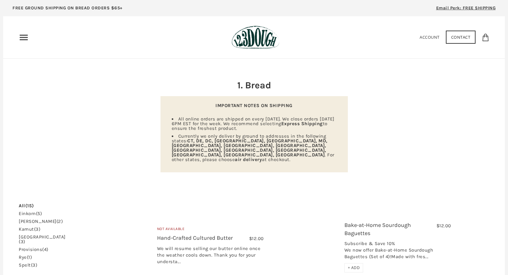 The width and height of the screenshot is (508, 275). I want to click on a: Bake-at-Home Sourdough Baguettes, so click(378, 229).